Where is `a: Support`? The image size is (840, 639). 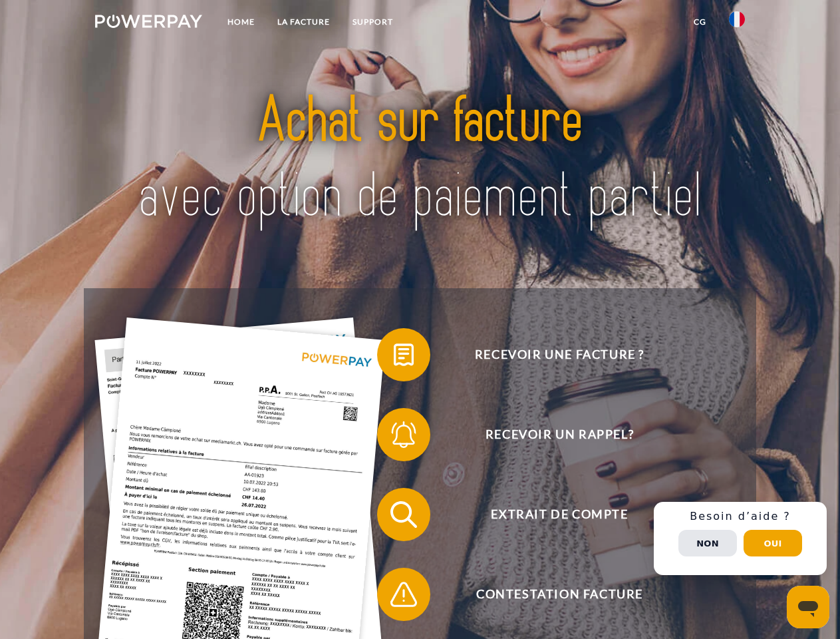 a: Support is located at coordinates (373, 22).